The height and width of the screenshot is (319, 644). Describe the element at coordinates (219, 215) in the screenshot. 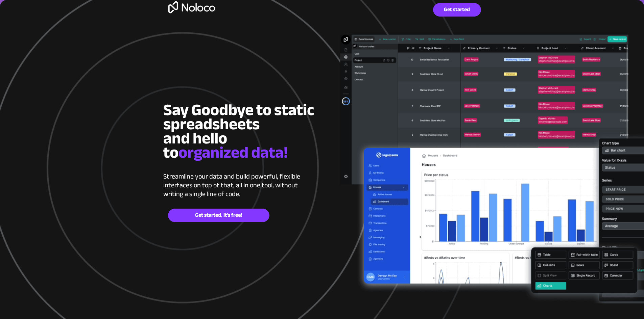

I see `a: Get started, it's free!` at that location.